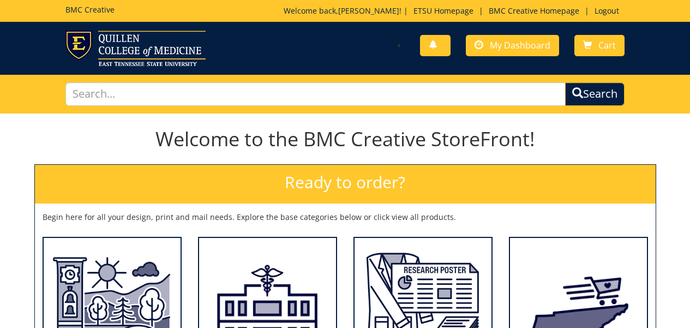 This screenshot has width=690, height=328. Describe the element at coordinates (512, 45) in the screenshot. I see `a: My Dashboard` at that location.